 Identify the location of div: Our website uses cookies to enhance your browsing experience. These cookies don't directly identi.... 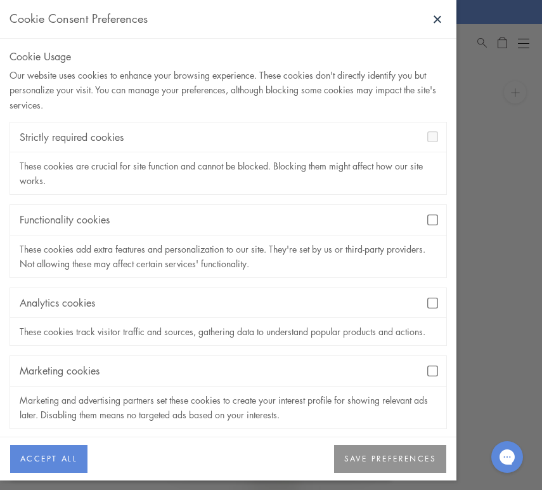
(228, 89).